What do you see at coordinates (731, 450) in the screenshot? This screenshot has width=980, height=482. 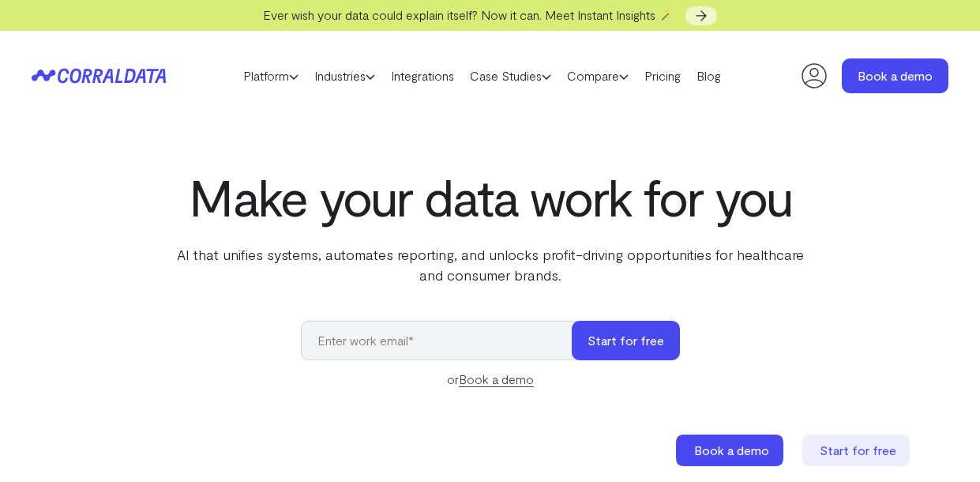 I see `span: Book a demo` at bounding box center [731, 450].